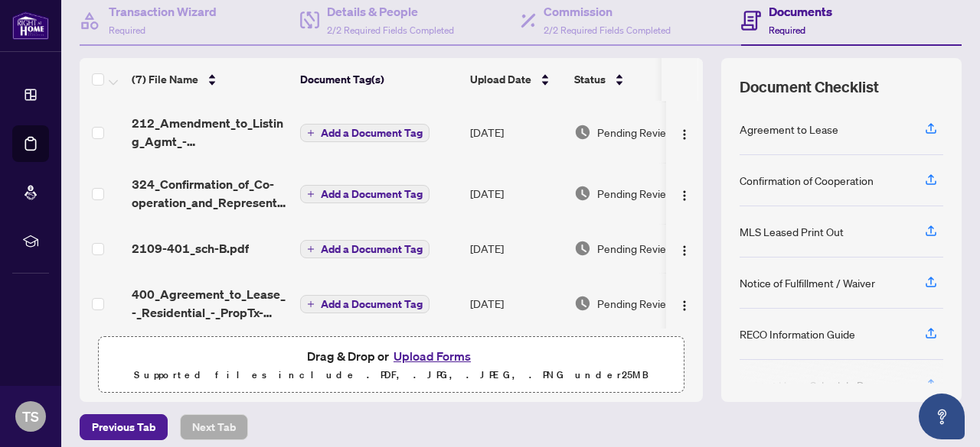 The image size is (980, 447). Describe the element at coordinates (432, 356) in the screenshot. I see `button: Upload Forms` at that location.